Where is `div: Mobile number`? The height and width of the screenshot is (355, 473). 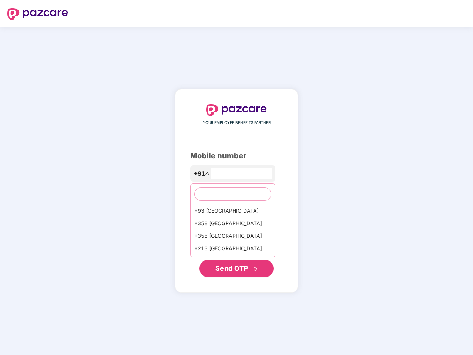
div: Mobile number is located at coordinates (236, 156).